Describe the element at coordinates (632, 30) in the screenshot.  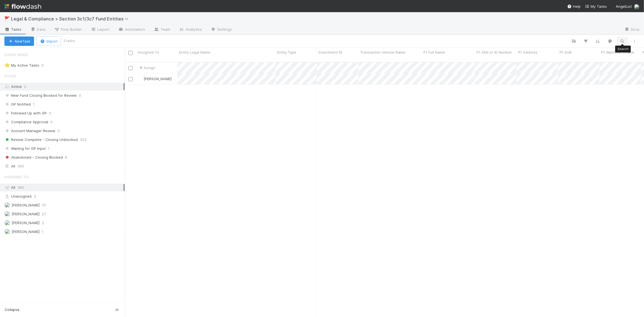
I see `a: Docs` at that location.